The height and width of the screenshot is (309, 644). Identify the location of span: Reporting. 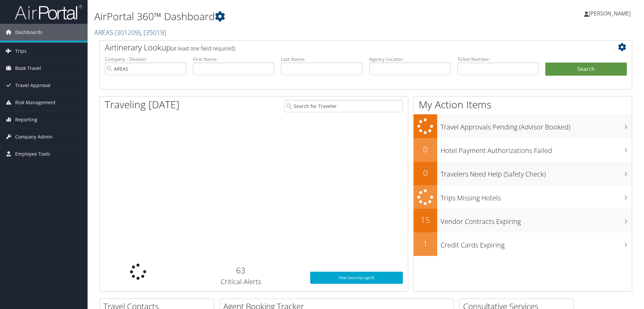
(27, 119).